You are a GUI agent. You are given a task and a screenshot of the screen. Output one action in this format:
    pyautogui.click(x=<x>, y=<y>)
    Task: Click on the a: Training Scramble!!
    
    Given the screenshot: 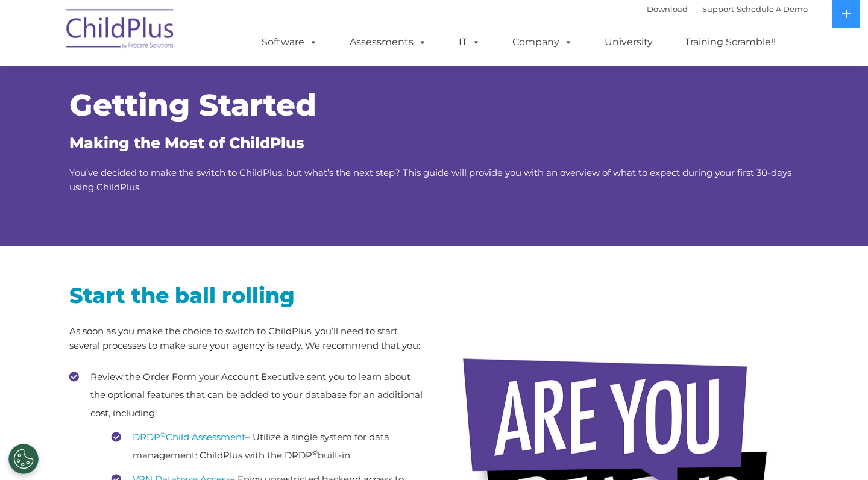 What is the action you would take?
    pyautogui.click(x=730, y=42)
    